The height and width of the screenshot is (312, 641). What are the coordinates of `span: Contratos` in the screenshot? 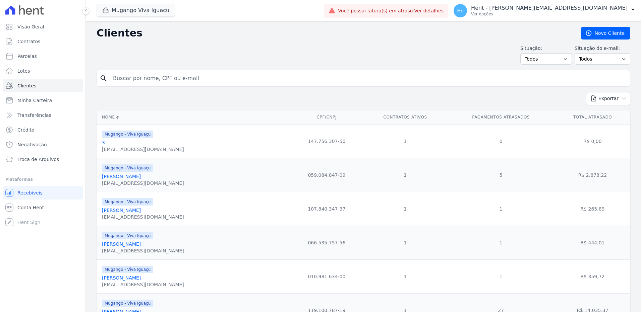 It's located at (29, 42).